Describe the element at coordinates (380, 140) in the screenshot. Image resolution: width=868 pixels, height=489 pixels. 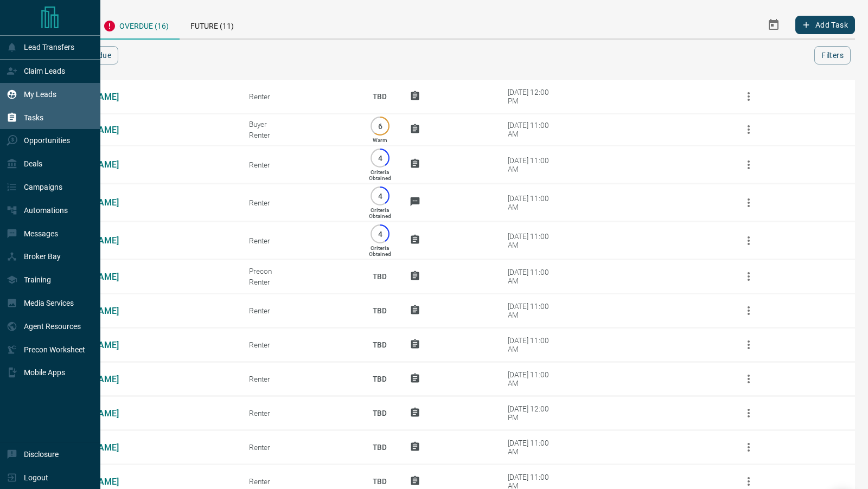
I see `p: Warm` at that location.